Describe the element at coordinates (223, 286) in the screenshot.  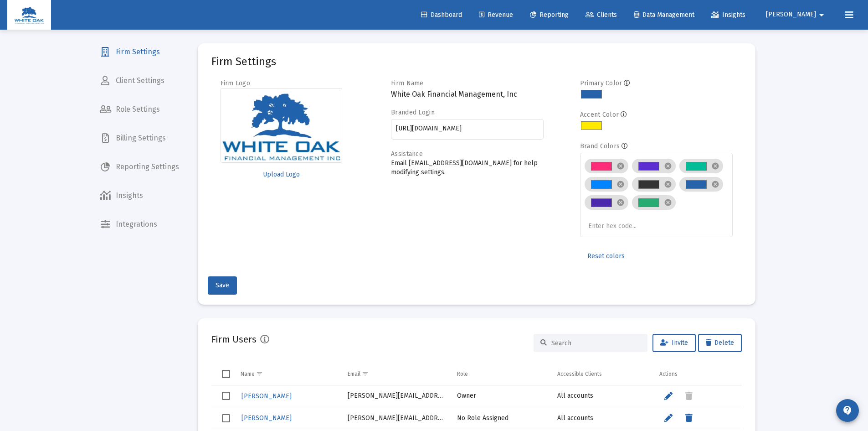
I see `button: Save` at that location.